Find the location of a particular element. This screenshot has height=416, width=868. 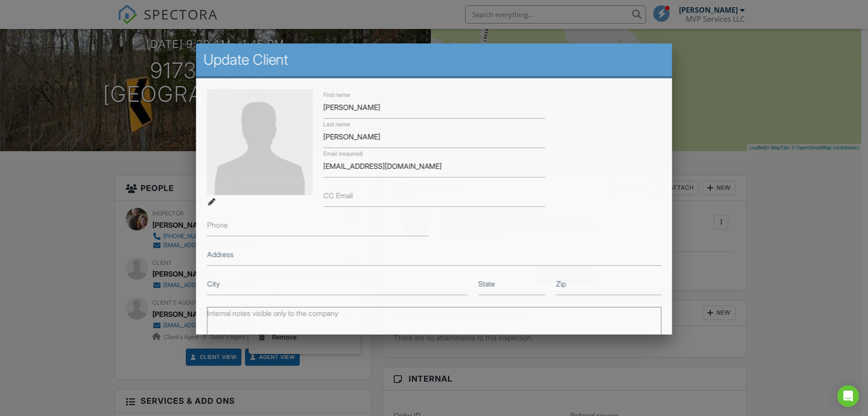

label: First name is located at coordinates (336, 95).